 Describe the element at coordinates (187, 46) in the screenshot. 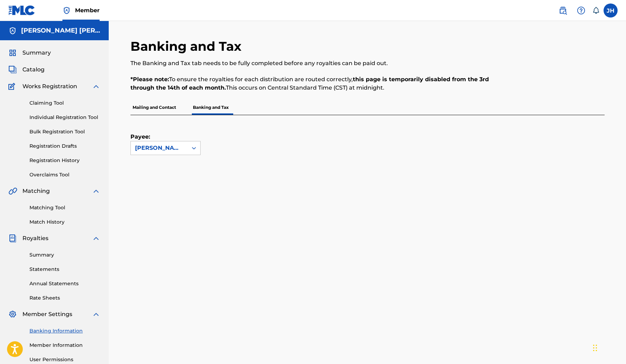

I see `h2: Banking and Tax` at that location.